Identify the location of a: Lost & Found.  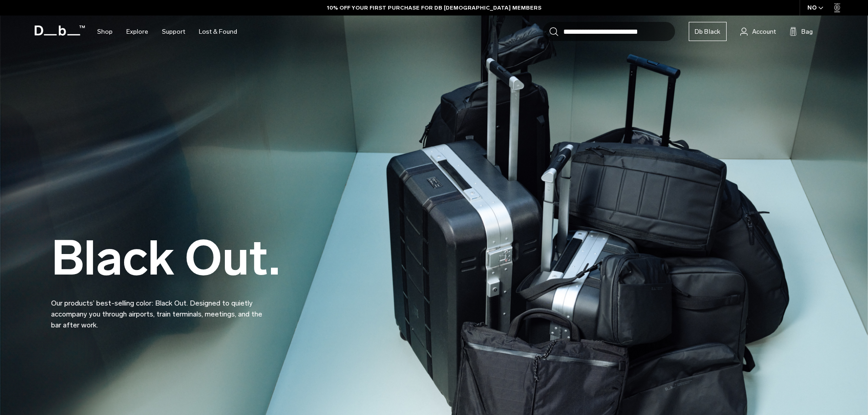
(218, 31).